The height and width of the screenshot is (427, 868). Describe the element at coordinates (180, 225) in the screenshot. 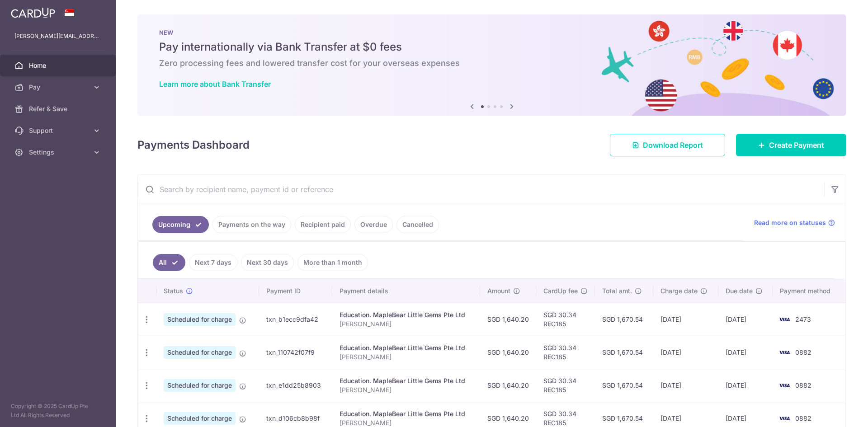

I see `a: Upcoming` at that location.